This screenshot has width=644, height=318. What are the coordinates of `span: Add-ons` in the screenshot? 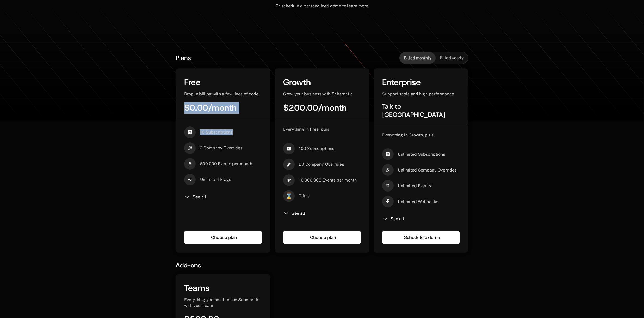 It's located at (188, 266).